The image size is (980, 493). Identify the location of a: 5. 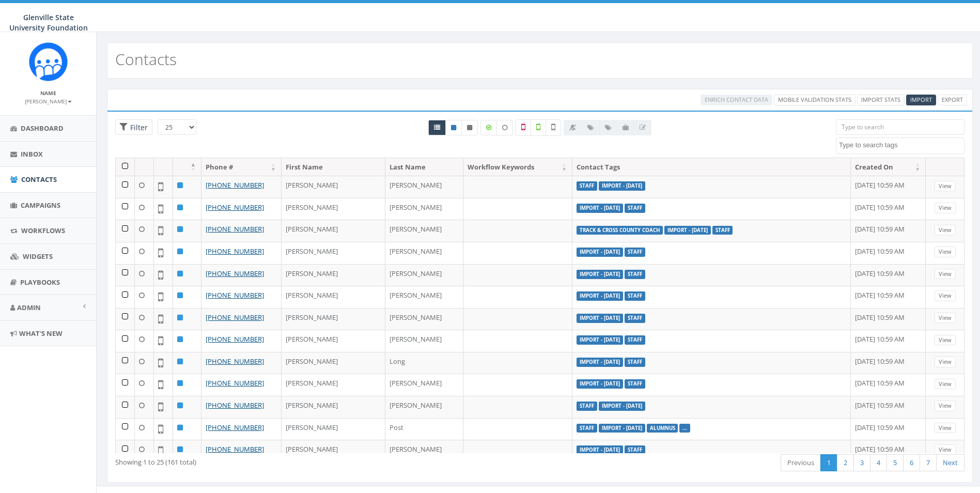
(895, 463).